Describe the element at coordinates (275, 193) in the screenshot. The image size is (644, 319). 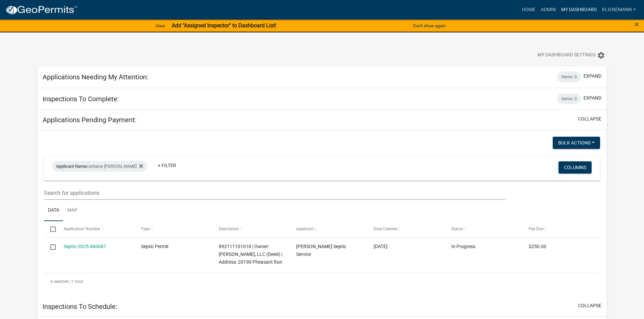
I see `input: Search for applications` at that location.